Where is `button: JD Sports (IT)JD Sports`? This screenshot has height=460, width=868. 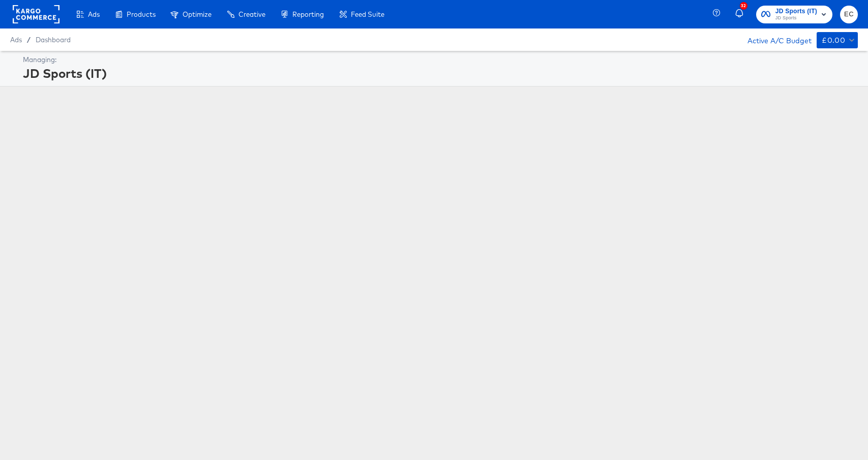
button: JD Sports (IT)JD Sports is located at coordinates (794, 14).